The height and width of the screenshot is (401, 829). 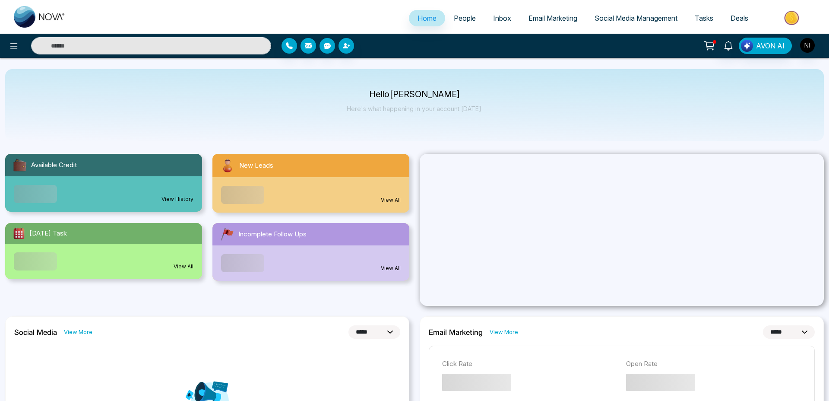 I want to click on img: User Avatar, so click(x=808, y=45).